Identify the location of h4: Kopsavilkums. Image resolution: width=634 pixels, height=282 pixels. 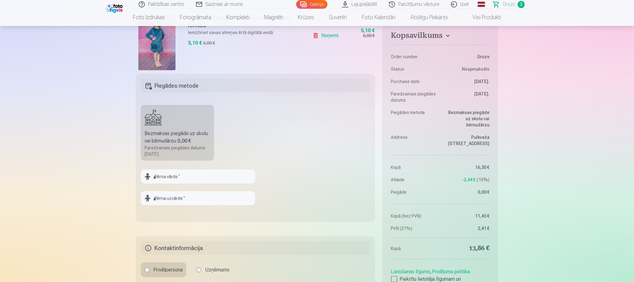
(440, 37).